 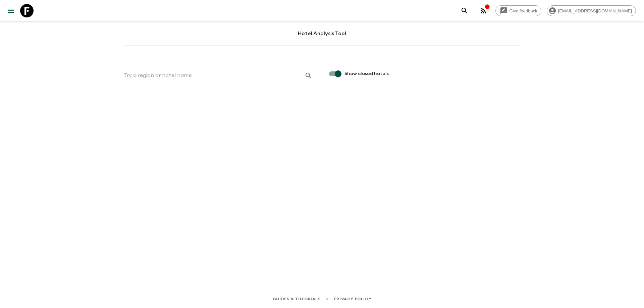 What do you see at coordinates (519, 11) in the screenshot?
I see `a: Give feedback` at bounding box center [519, 11].